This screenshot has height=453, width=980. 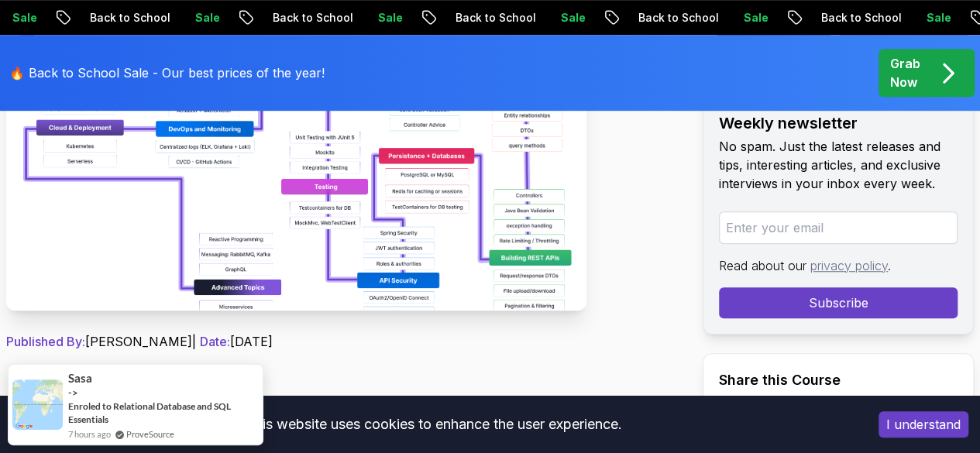 What do you see at coordinates (433, 425) in the screenshot?
I see `div: This website uses cookies to enhance the user experience.` at bounding box center [433, 425].